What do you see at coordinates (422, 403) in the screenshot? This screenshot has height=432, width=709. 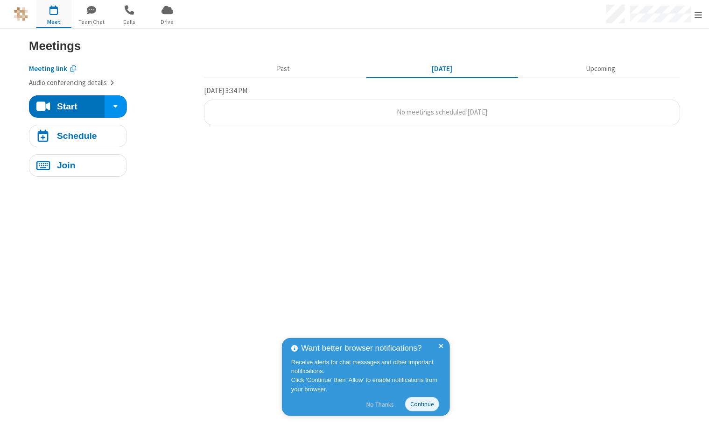 I see `button: Continue` at bounding box center [422, 403].